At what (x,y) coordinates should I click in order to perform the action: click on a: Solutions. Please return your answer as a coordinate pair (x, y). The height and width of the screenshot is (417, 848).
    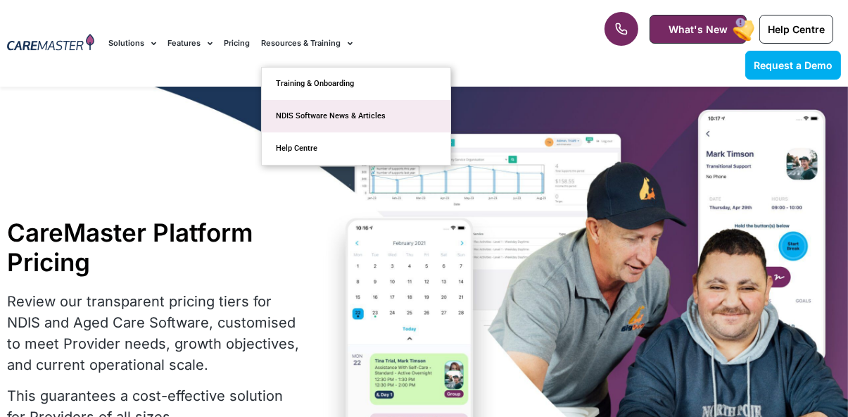
    Looking at the image, I should click on (132, 43).